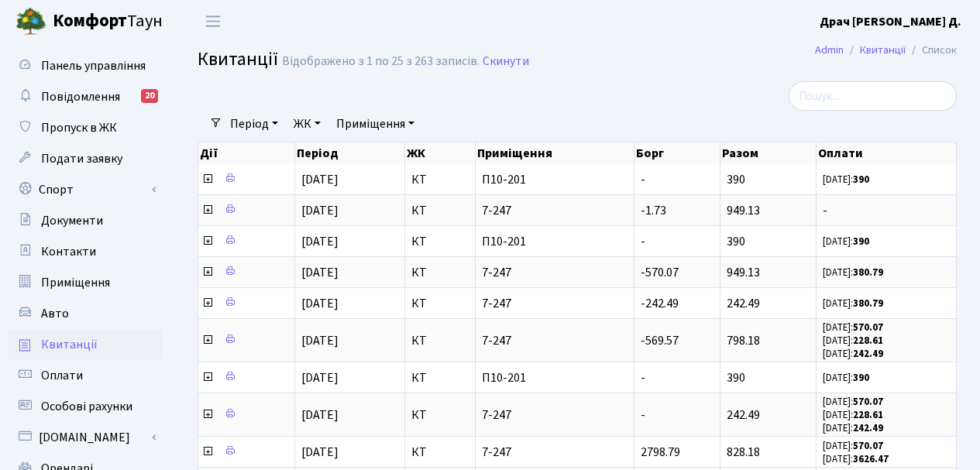 The height and width of the screenshot is (470, 980). I want to click on span: Подати заявку, so click(81, 159).